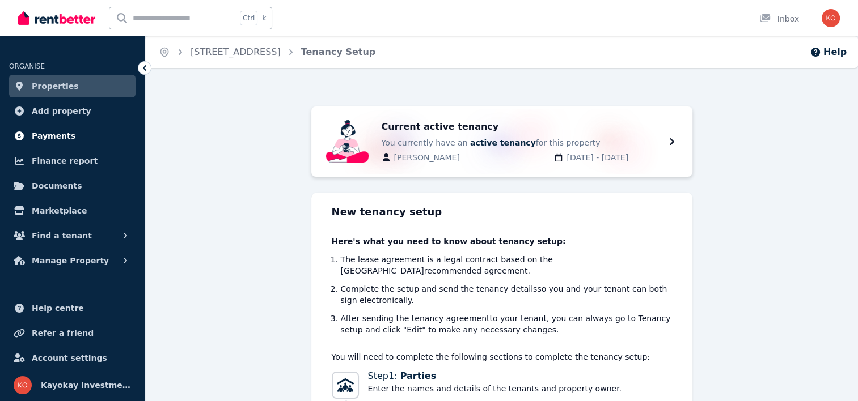 The height and width of the screenshot is (401, 858). What do you see at coordinates (53, 136) in the screenshot?
I see `span: Payments` at bounding box center [53, 136].